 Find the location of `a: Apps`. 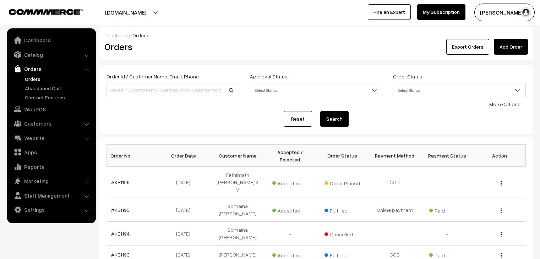

a: Apps is located at coordinates (51, 152).